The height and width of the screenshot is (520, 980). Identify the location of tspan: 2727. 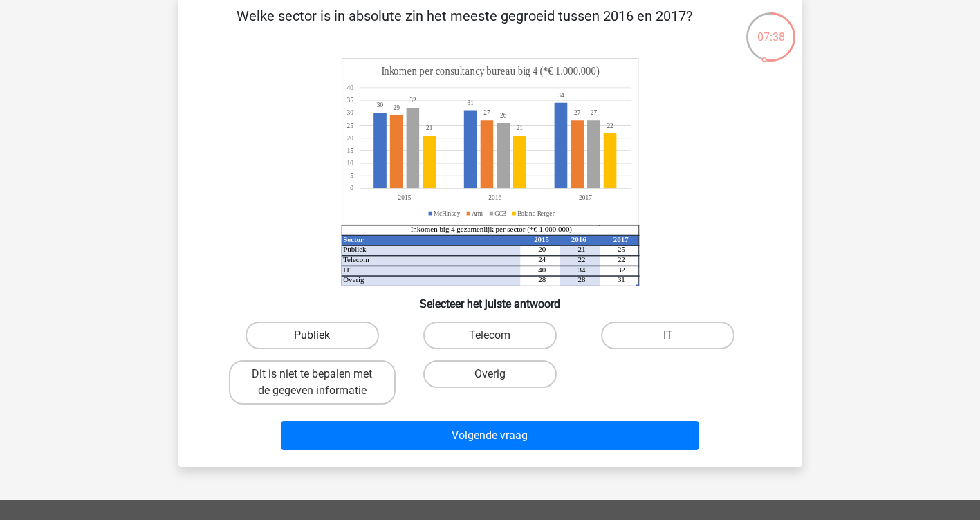
(532, 113).